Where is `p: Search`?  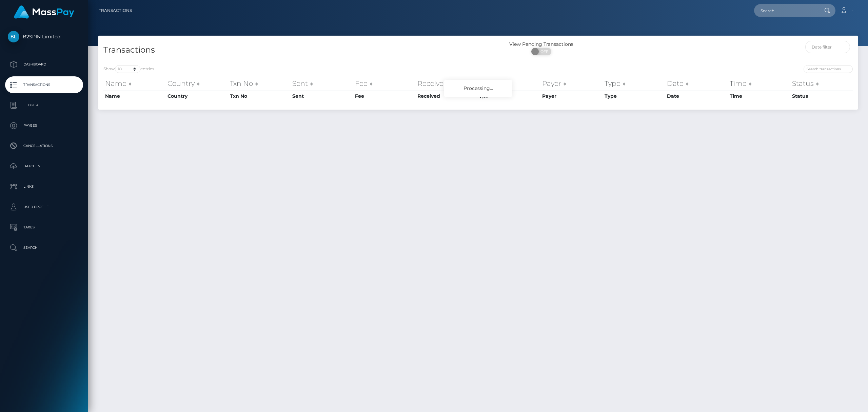
p: Search is located at coordinates (44, 248).